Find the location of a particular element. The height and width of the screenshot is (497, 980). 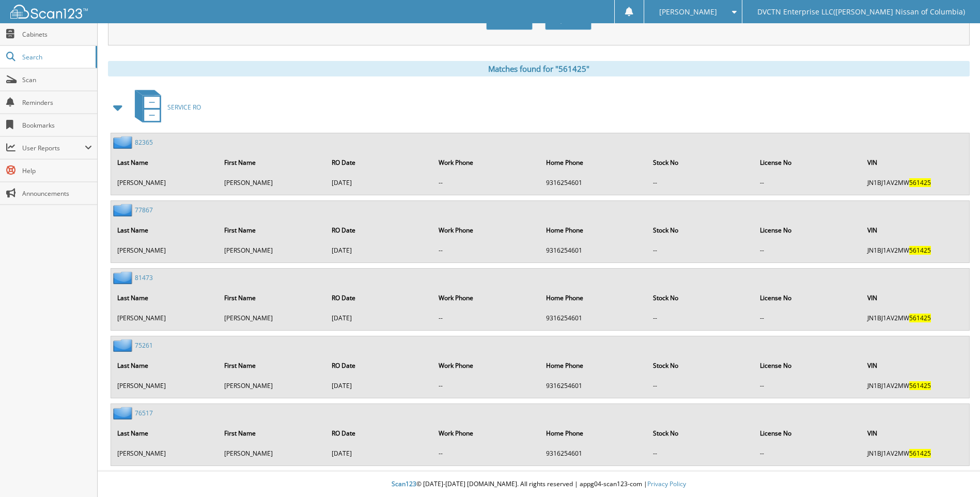

span: Reminders is located at coordinates (57, 102).